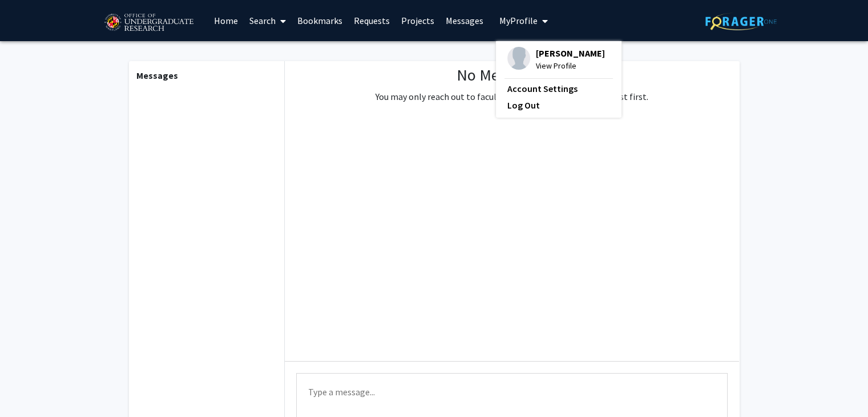  Describe the element at coordinates (418, 21) in the screenshot. I see `a: Projects` at that location.